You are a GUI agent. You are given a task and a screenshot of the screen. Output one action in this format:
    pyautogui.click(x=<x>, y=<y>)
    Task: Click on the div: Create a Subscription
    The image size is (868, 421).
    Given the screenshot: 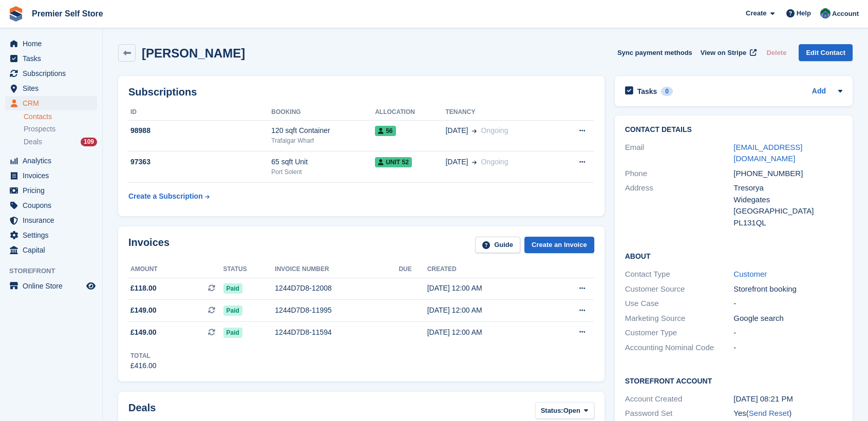 What is the action you would take?
    pyautogui.click(x=166, y=196)
    